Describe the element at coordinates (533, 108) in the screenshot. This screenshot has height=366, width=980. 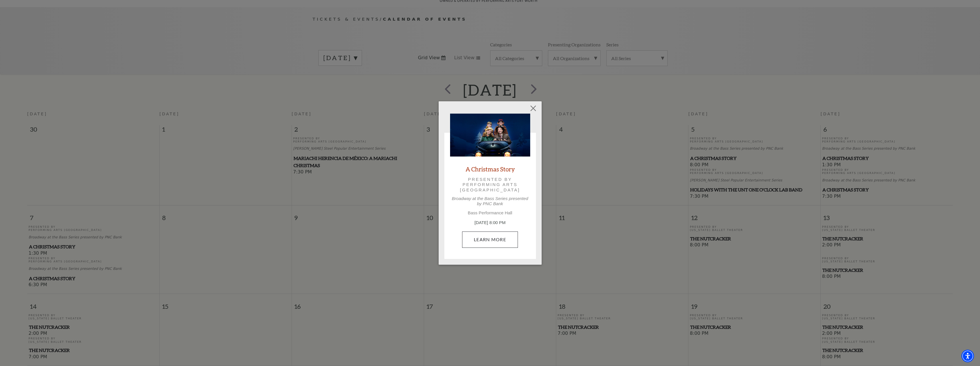
I see `button: Close` at that location.